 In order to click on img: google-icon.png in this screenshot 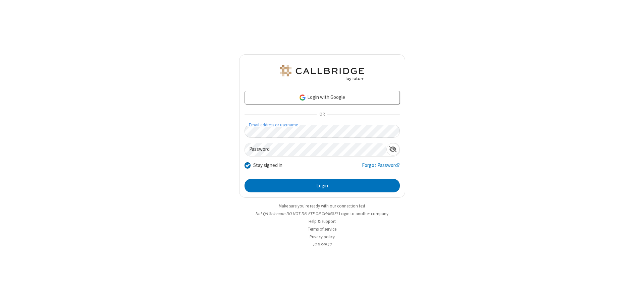, I will do `click(302, 97)`.